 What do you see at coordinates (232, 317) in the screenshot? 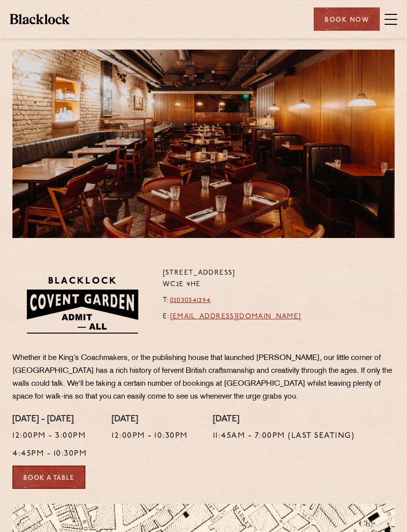
I see `p: E:` at bounding box center [232, 317].